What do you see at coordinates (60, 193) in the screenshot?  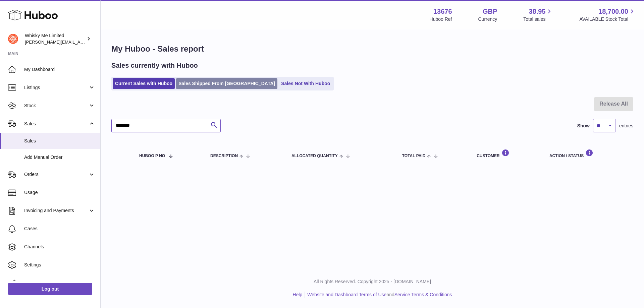 I see `span: Usage` at bounding box center [60, 193].